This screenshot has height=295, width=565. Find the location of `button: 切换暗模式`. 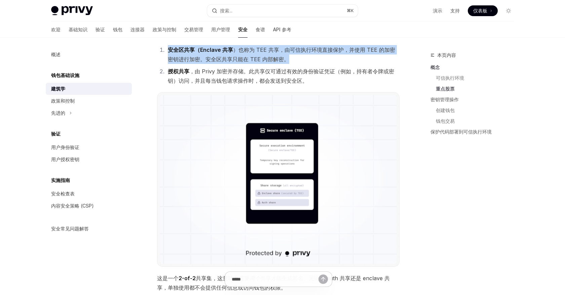

button: 切换暗模式 is located at coordinates (509, 11).